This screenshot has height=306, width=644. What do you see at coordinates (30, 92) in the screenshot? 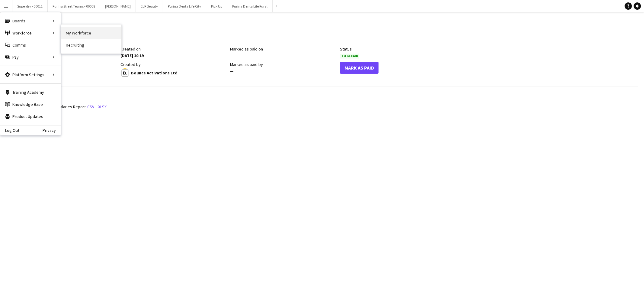
I see `a: Training Academy` at bounding box center [30, 92].